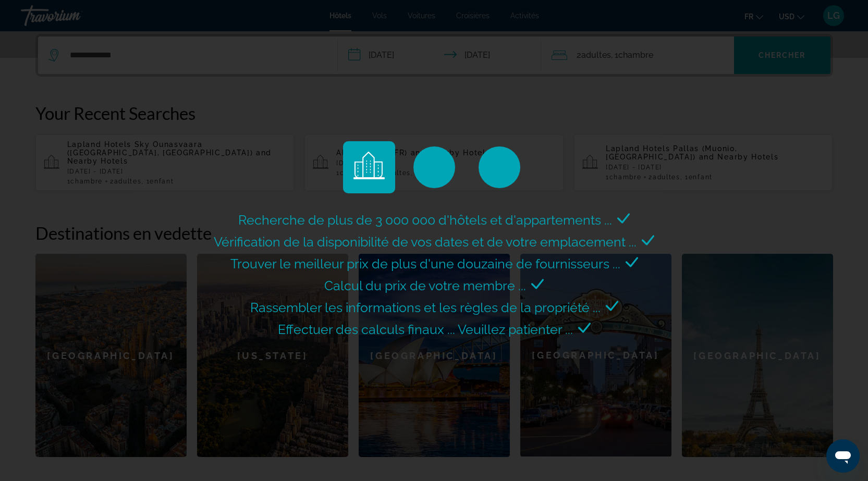 The height and width of the screenshot is (481, 868). I want to click on span: Vérification de la disponibilité de vos dates et de votre emplacement ..., so click(425, 242).